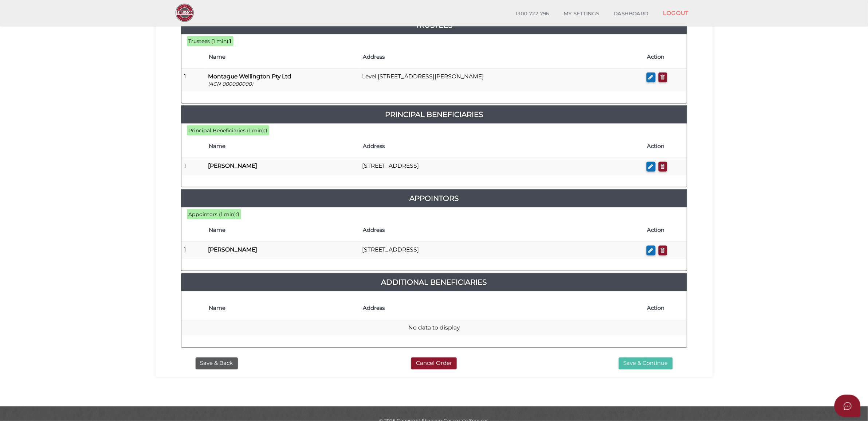  Describe the element at coordinates (434, 198) in the screenshot. I see `h4: Appointors` at that location.